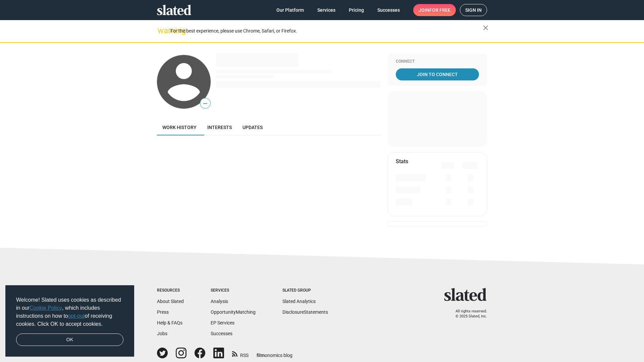 The image size is (644, 362). What do you see at coordinates (170, 301) in the screenshot?
I see `a: About Slated` at bounding box center [170, 301].